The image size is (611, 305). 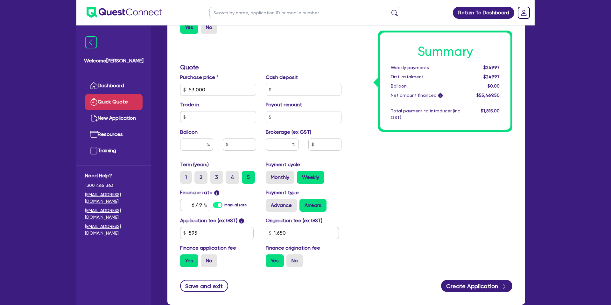 What do you see at coordinates (313, 205) in the screenshot?
I see `label: Arrears` at bounding box center [313, 205].